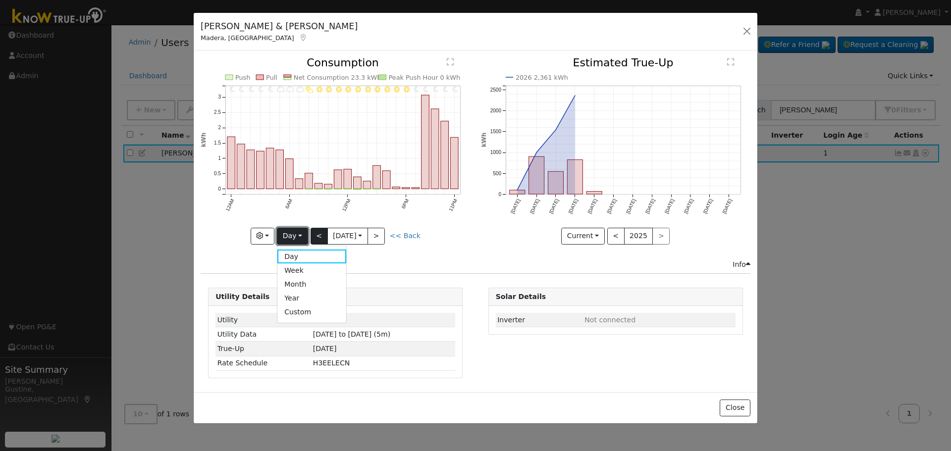 The height and width of the screenshot is (451, 951). Describe the element at coordinates (271, 89) in the screenshot. I see `i: 4AM - MostlyClear` at that location.